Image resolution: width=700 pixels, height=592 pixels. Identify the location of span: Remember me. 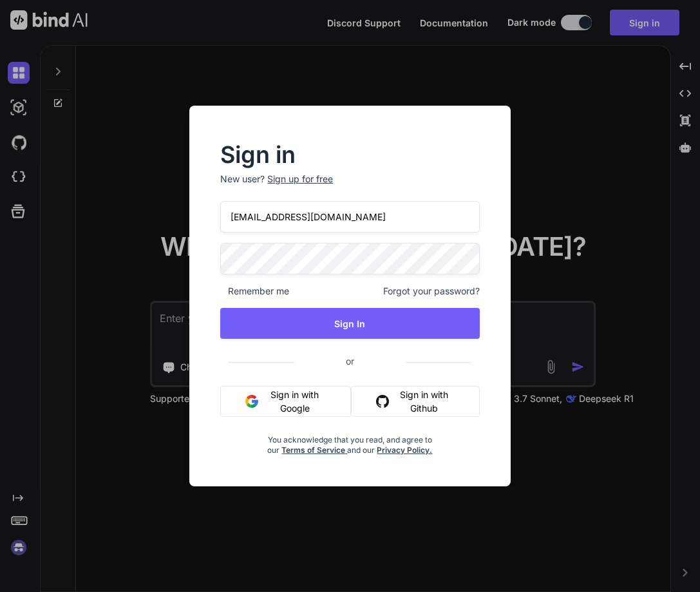
(254, 291).